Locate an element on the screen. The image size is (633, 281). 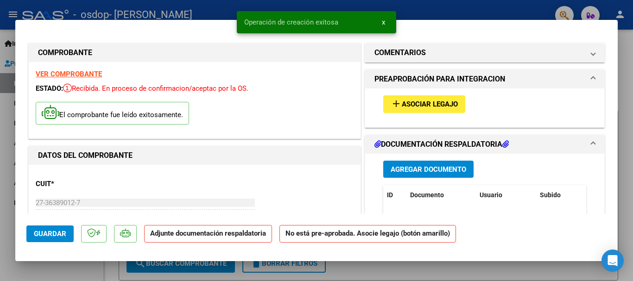
span: Asociar Legajo is located at coordinates (430, 105).